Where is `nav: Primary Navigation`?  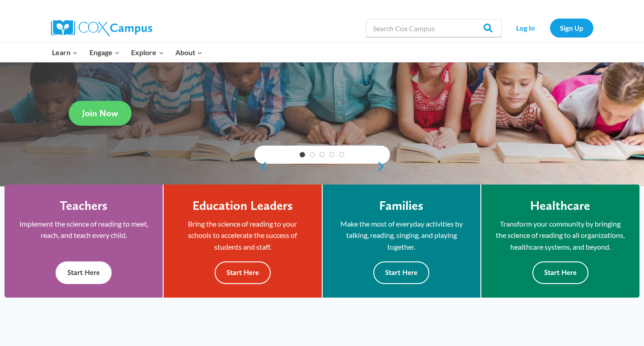 nav: Primary Navigation is located at coordinates (128, 52).